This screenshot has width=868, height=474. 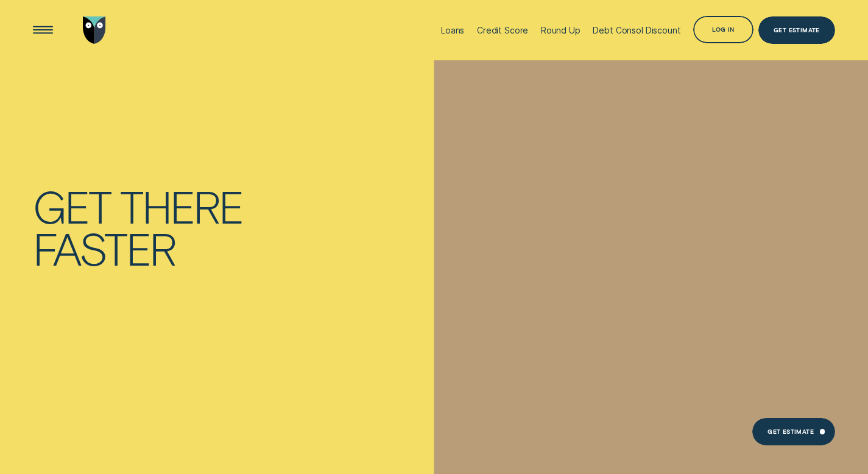 I want to click on div: Round Up, so click(x=561, y=30).